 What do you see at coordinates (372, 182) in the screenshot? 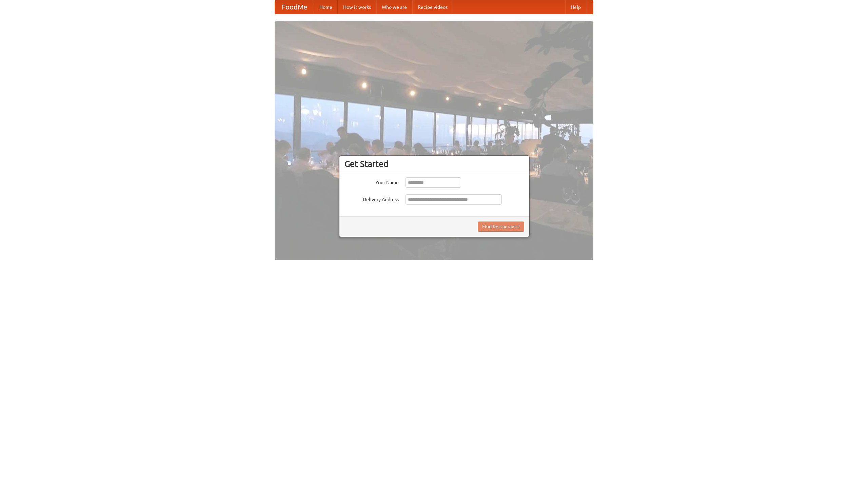
I see `label: Your Name` at bounding box center [372, 182].